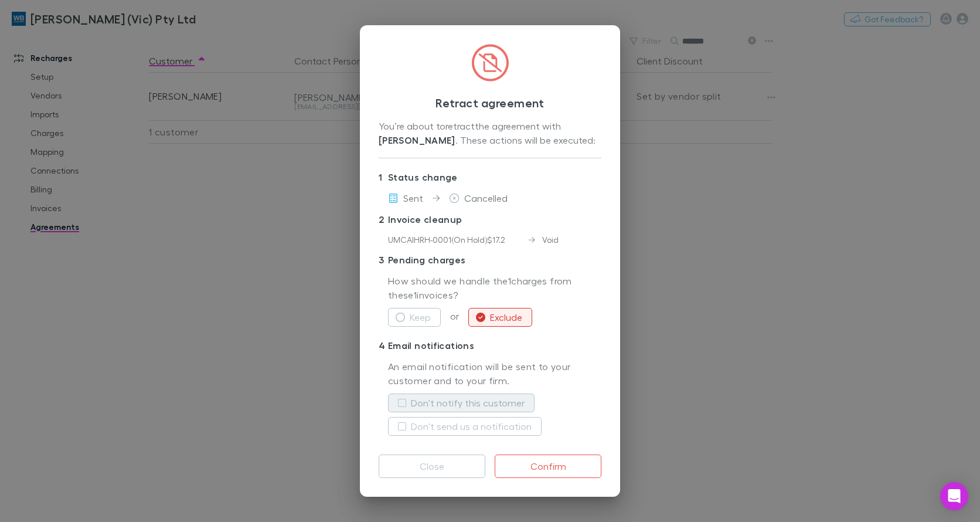 The height and width of the screenshot is (522, 980). Describe the element at coordinates (490, 134) in the screenshot. I see `div: You’re about to retract the agreement with . These actions will be executed:` at that location.